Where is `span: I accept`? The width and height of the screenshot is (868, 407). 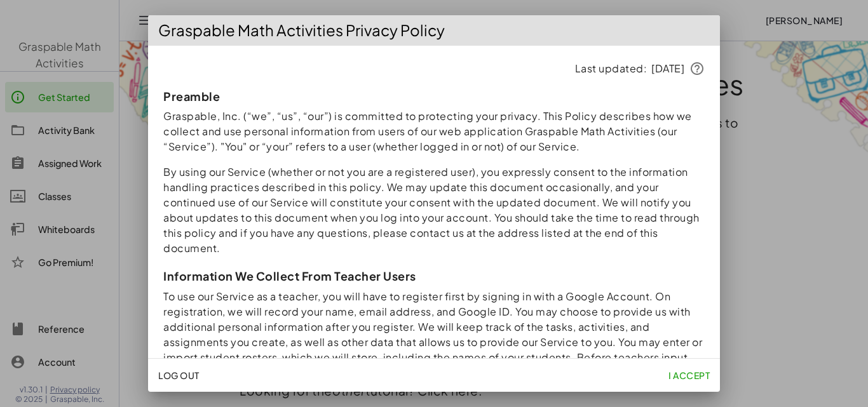
span: I accept is located at coordinates (689, 375).